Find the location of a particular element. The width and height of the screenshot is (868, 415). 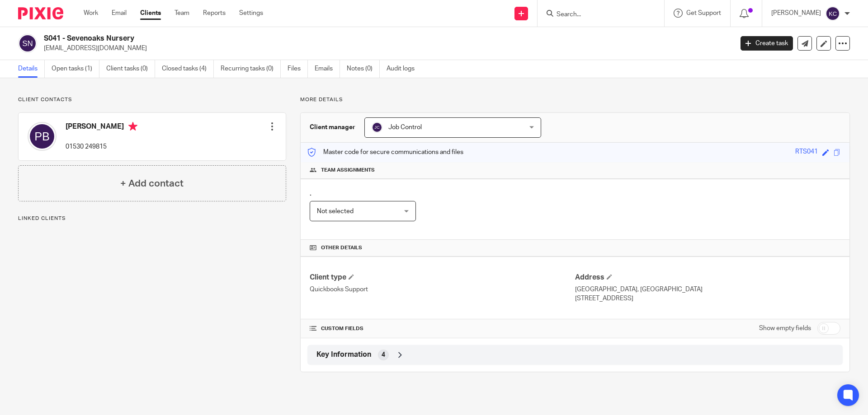

span: Not selected is located at coordinates (335, 212).